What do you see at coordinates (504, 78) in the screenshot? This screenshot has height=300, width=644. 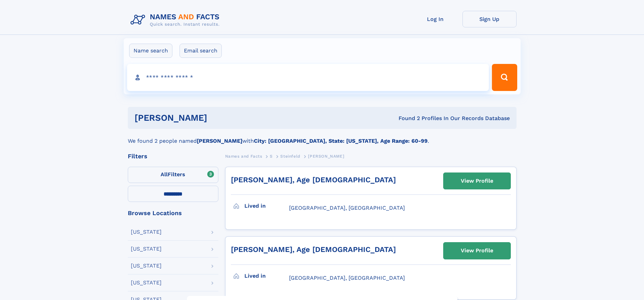 I see `button: Search Button` at bounding box center [504, 78].